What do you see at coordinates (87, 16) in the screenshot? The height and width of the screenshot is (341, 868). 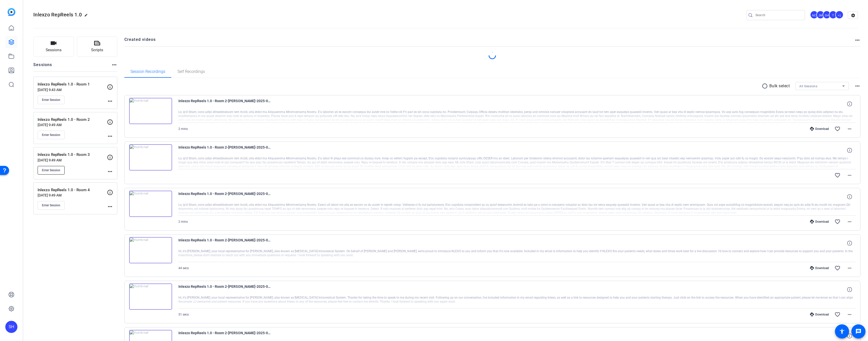 I see `mat-icon: edit` at bounding box center [87, 16].